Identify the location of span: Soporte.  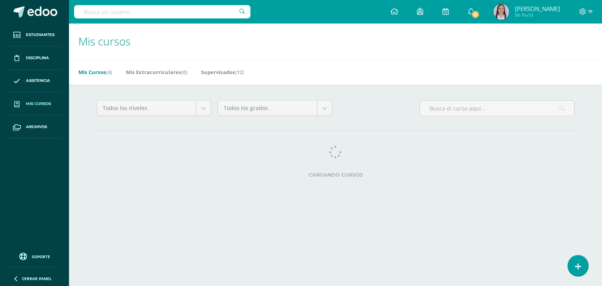
(41, 257).